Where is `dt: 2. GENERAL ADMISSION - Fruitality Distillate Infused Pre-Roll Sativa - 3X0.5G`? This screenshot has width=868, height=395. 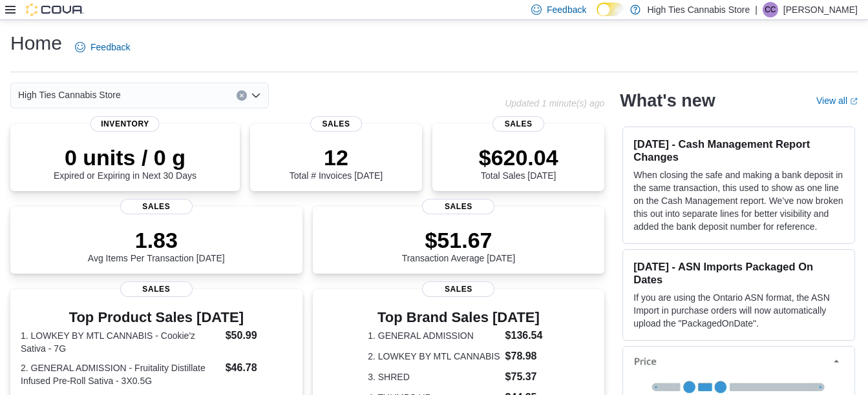 dt: 2. GENERAL ADMISSION - Fruitality Distillate Infused Pre-Roll Sativa - 3X0.5G is located at coordinates (120, 375).